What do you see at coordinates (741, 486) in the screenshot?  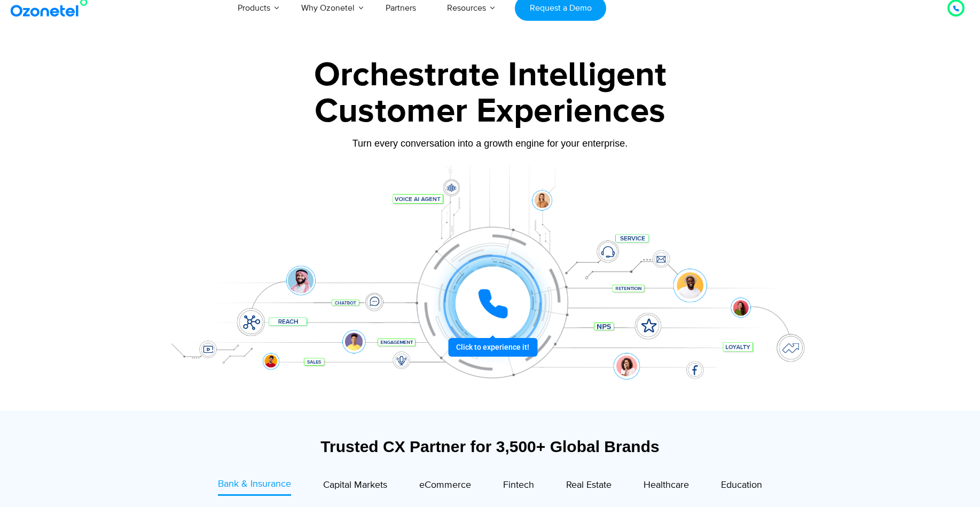 I see `span: Education` at bounding box center [741, 486].